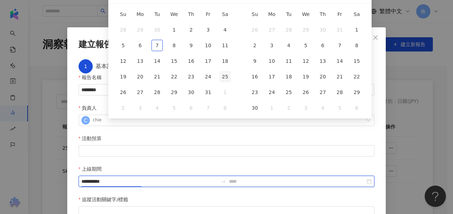  I want to click on div: 3, so click(208, 30).